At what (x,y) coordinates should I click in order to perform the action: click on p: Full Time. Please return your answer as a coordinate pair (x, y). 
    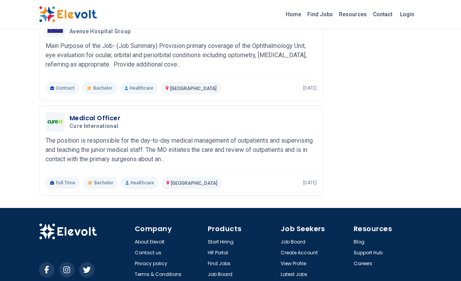
    Looking at the image, I should click on (63, 183).